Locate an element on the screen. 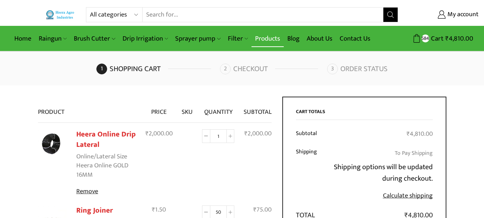 This screenshot has width=484, height=218. a: About Us is located at coordinates (320, 38).